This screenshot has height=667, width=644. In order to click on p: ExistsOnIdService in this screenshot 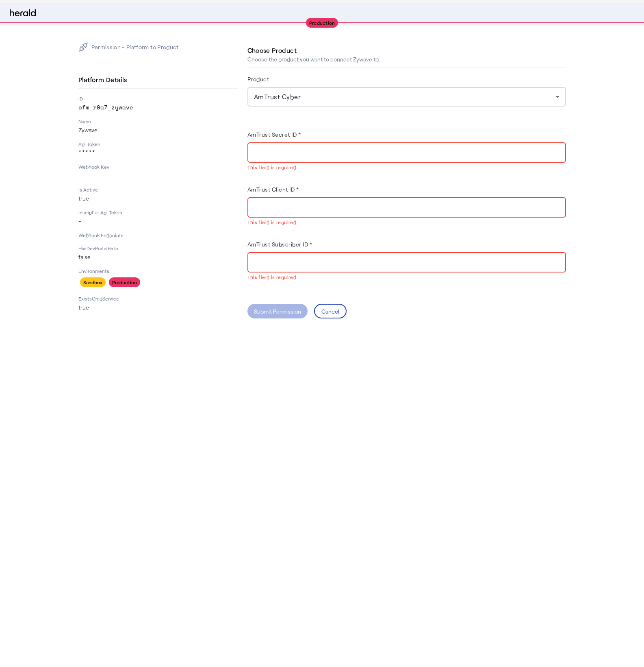, I will do `click(158, 298)`.